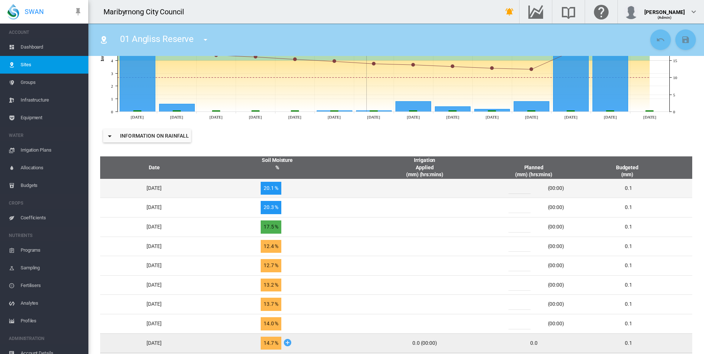 This screenshot has width=704, height=354. I want to click on md-icon: Click here for help, so click(602, 12).